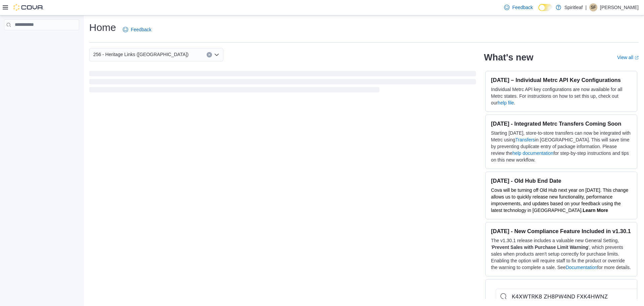 This screenshot has height=306, width=644. I want to click on h2: What's new, so click(508, 58).